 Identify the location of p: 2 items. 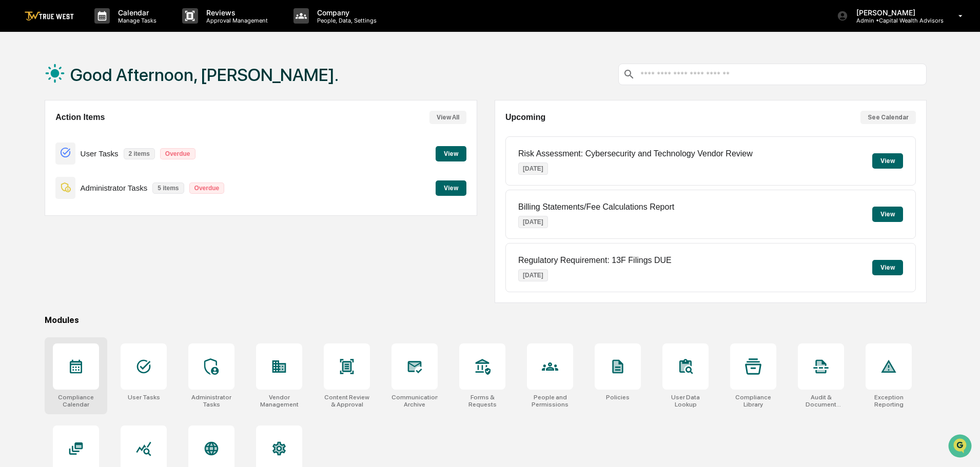
(139, 154).